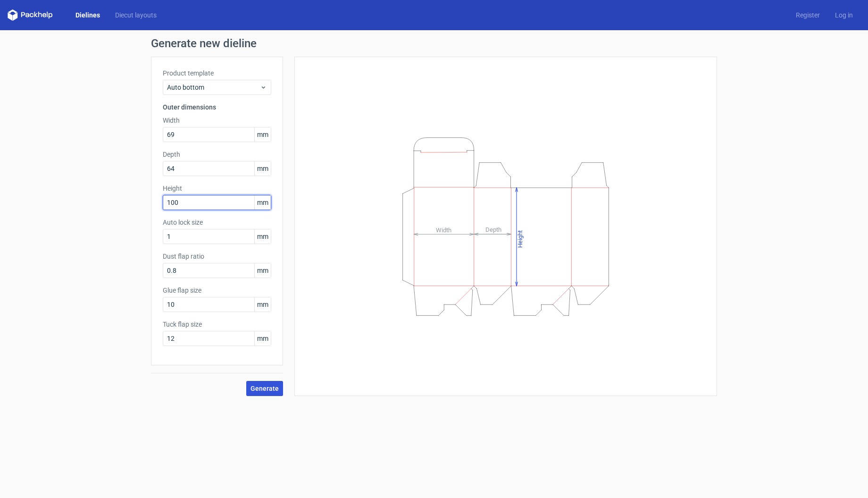 This screenshot has height=498, width=868. What do you see at coordinates (217, 256) in the screenshot?
I see `label: Dust flap ratio` at bounding box center [217, 256].